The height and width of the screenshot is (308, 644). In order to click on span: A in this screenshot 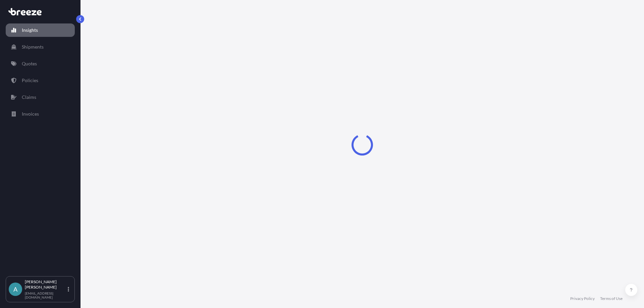, I will do `click(15, 289)`.